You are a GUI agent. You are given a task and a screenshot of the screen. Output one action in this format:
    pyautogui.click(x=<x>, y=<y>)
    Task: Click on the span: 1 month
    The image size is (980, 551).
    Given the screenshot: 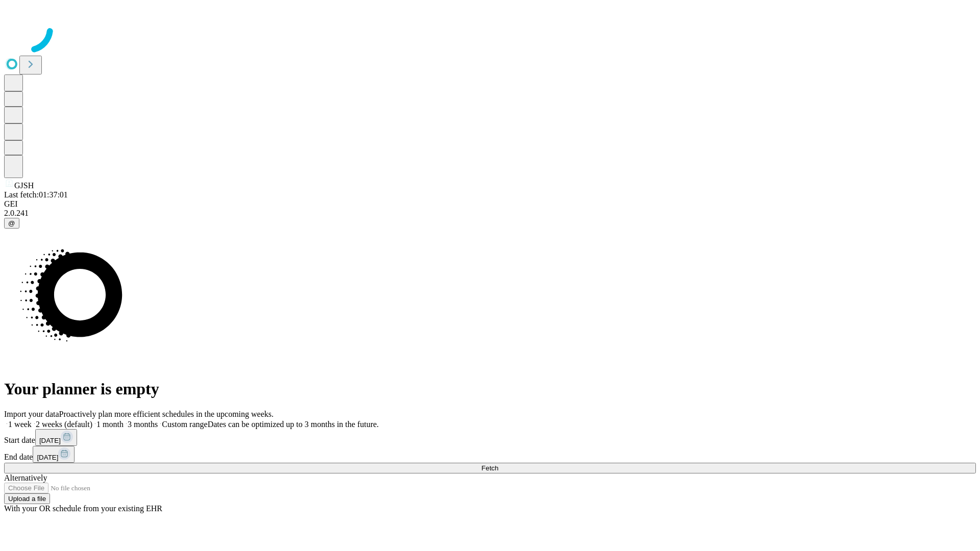 What is the action you would take?
    pyautogui.click(x=110, y=424)
    